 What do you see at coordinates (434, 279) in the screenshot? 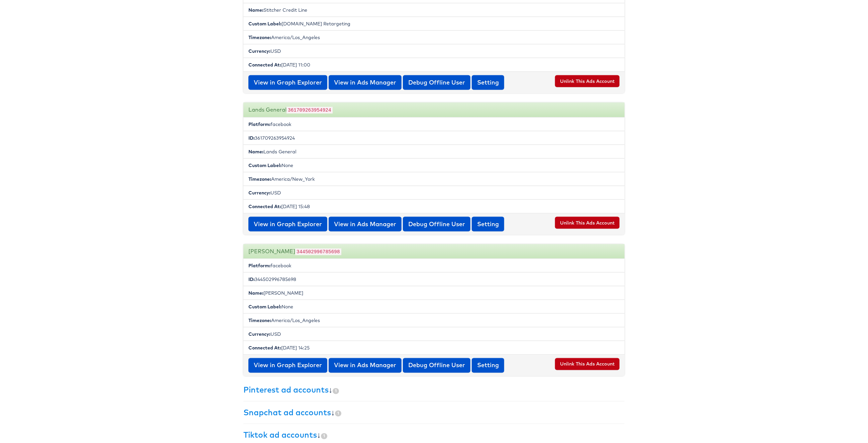
I see `li: 344502996785698` at bounding box center [434, 279].